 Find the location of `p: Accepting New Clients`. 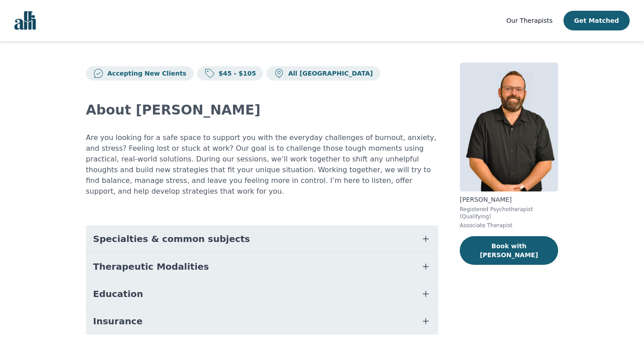

p: Accepting New Clients is located at coordinates (145, 74).